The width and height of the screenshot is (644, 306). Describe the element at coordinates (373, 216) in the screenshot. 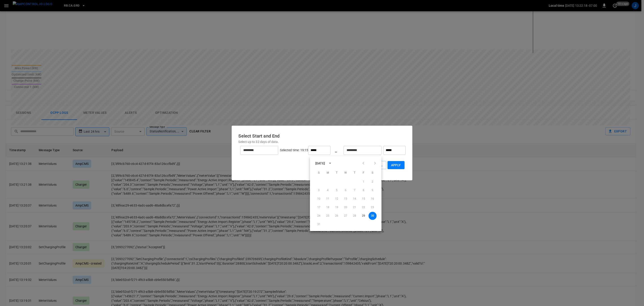

I see `button: 30` at that location.